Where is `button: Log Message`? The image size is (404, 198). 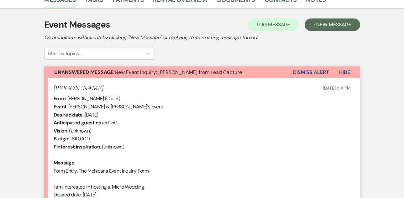 button: Log Message is located at coordinates (274, 25).